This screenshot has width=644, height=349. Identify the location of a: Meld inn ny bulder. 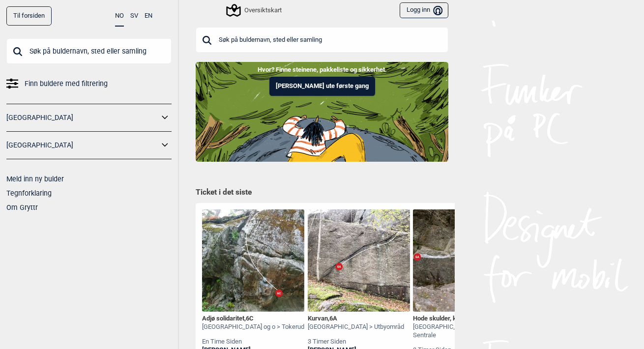
(35, 179).